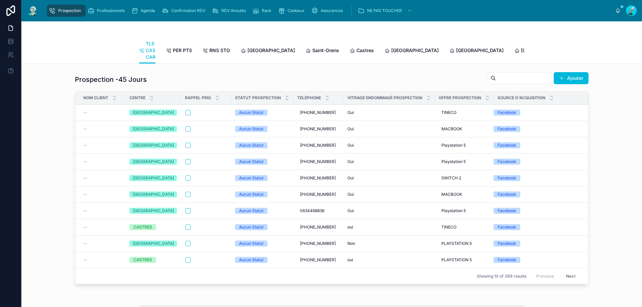  I want to click on span: Nom Client, so click(96, 98).